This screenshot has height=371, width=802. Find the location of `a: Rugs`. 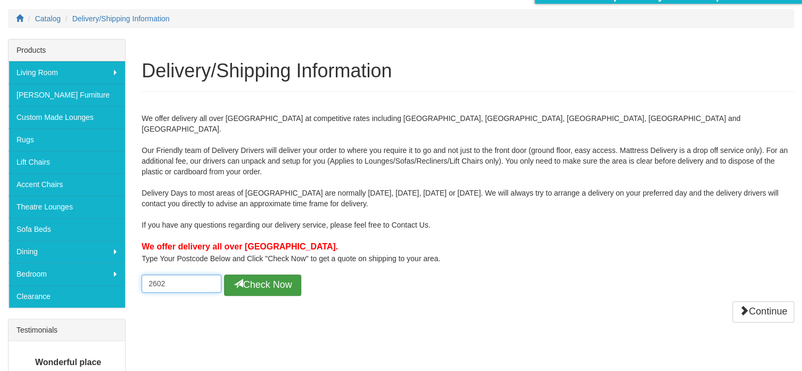

a: Rugs is located at coordinates (67, 139).